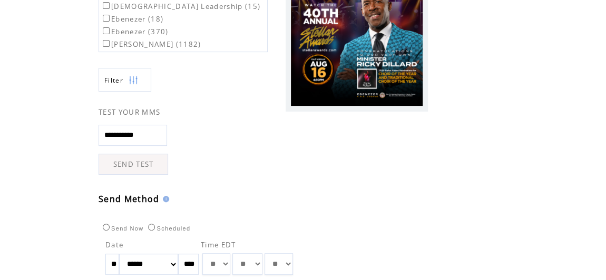 This screenshot has height=280, width=606. What do you see at coordinates (106, 18) in the screenshot?
I see `input: Ebenezer (18)` at bounding box center [106, 18].